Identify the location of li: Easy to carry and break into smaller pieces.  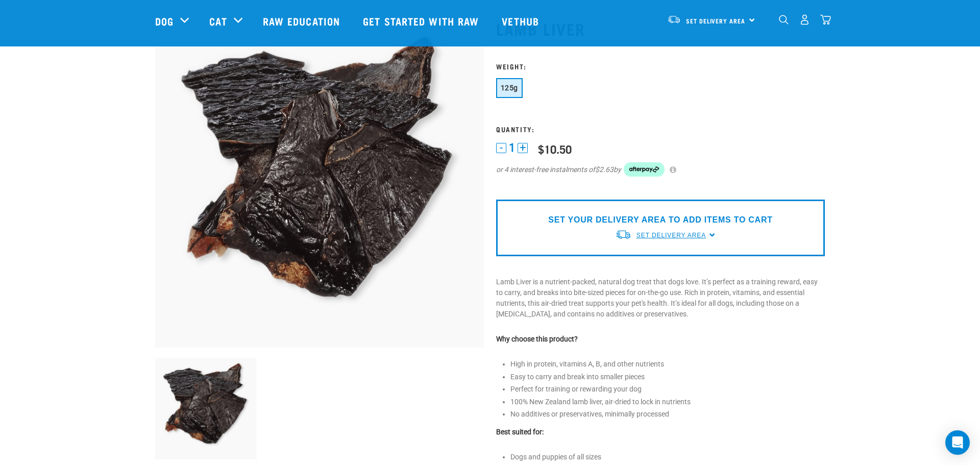
(668, 377).